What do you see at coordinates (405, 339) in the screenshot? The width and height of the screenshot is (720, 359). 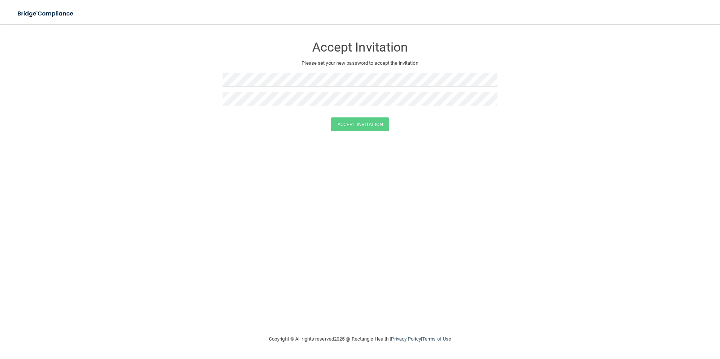 I see `a: Privacy Policy` at bounding box center [405, 339].